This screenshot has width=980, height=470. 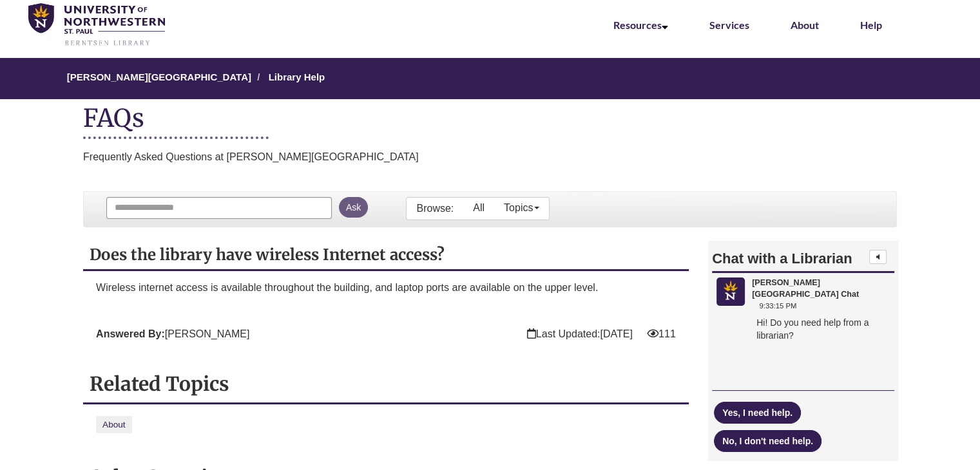 What do you see at coordinates (521, 208) in the screenshot?
I see `a: Topics` at bounding box center [521, 208].